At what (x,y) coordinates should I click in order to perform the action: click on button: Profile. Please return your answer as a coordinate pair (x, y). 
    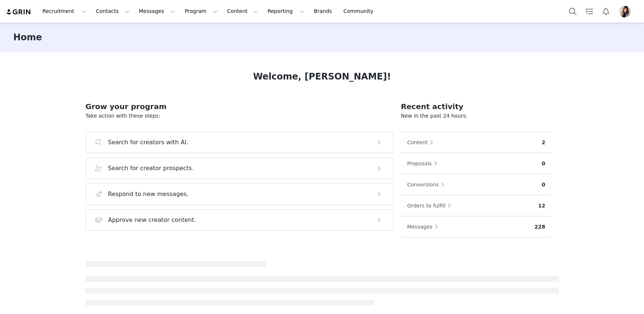
    Looking at the image, I should click on (627, 11).